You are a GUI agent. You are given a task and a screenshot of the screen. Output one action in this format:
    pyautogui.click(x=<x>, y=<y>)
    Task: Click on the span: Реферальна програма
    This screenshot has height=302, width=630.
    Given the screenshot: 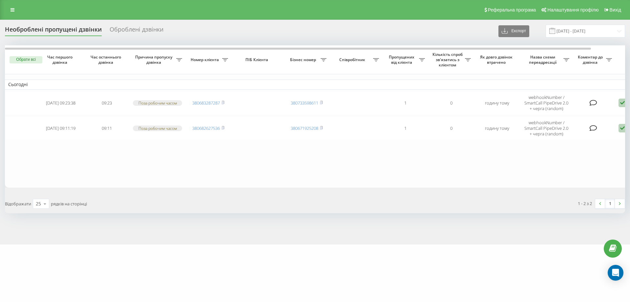 What is the action you would take?
    pyautogui.click(x=512, y=10)
    